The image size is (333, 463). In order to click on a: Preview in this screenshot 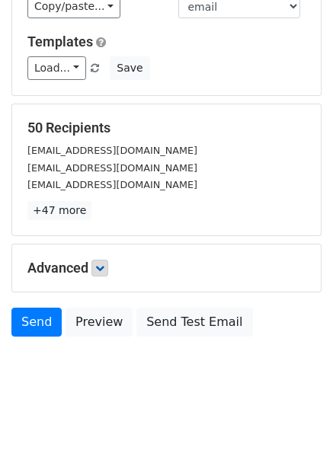, I will do `click(99, 322)`.